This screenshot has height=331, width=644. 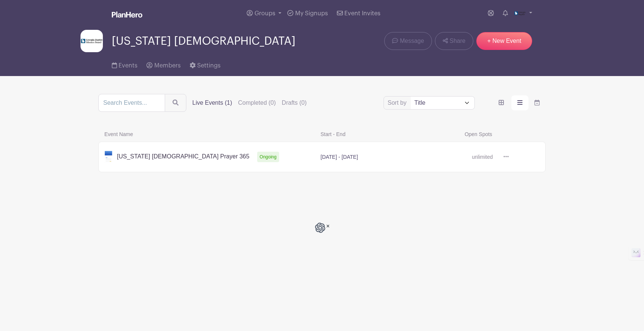 I want to click on label: Live Events (1), so click(x=212, y=103).